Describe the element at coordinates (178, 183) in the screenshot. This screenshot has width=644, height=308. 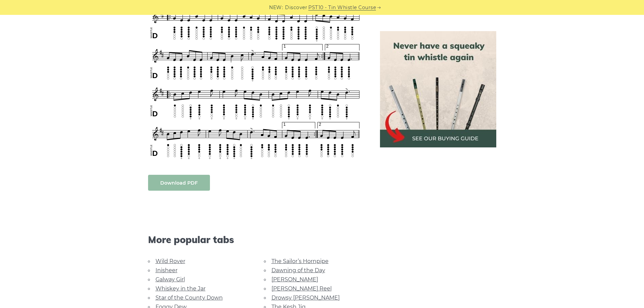
I see `a: Download PDF` at that location.